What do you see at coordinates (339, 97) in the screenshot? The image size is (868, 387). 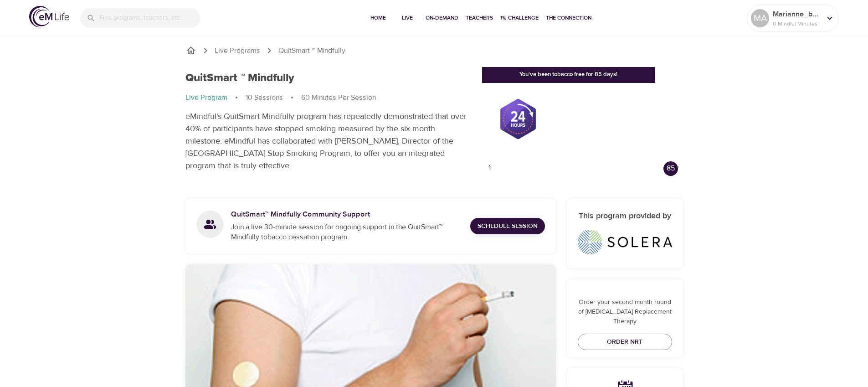 I see `p: 60 Minutes Per Session` at bounding box center [339, 97].